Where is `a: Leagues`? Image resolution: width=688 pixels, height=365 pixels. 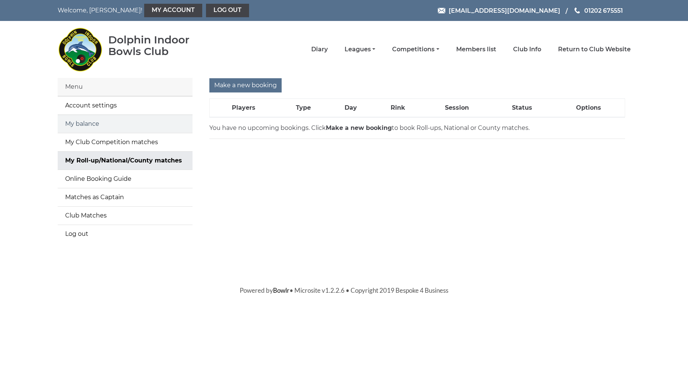
a: Leagues is located at coordinates (360, 49).